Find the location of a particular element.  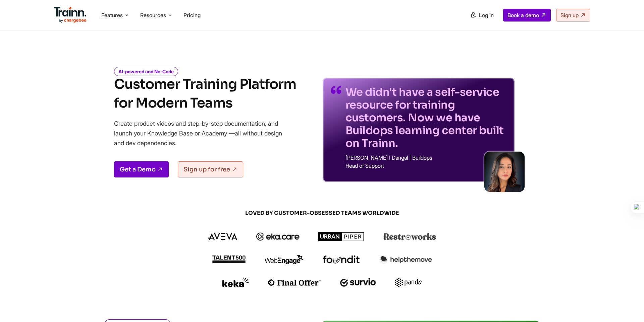

span: Sign up is located at coordinates (569, 15).